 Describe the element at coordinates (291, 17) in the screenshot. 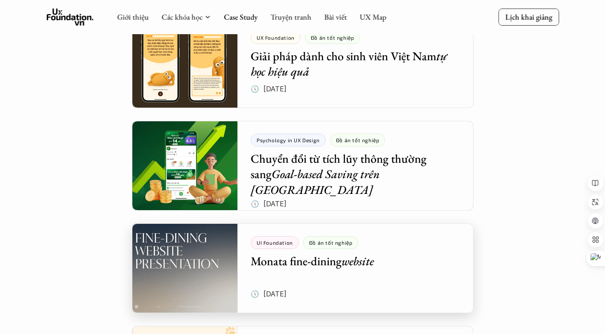

I see `a: Truyện tranh` at that location.